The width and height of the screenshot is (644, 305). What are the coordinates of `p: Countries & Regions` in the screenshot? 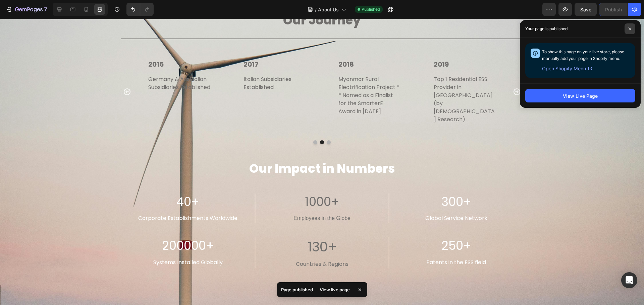 It's located at (322, 246).